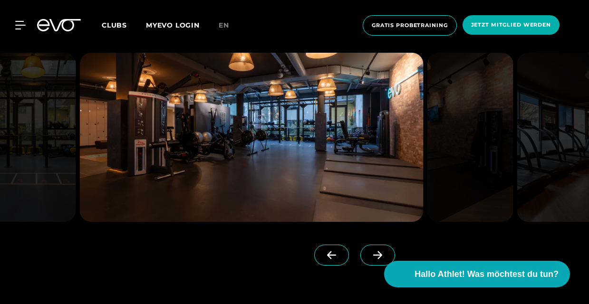 This screenshot has width=589, height=304. Describe the element at coordinates (410, 25) in the screenshot. I see `span: Gratis Probetraining` at that location.